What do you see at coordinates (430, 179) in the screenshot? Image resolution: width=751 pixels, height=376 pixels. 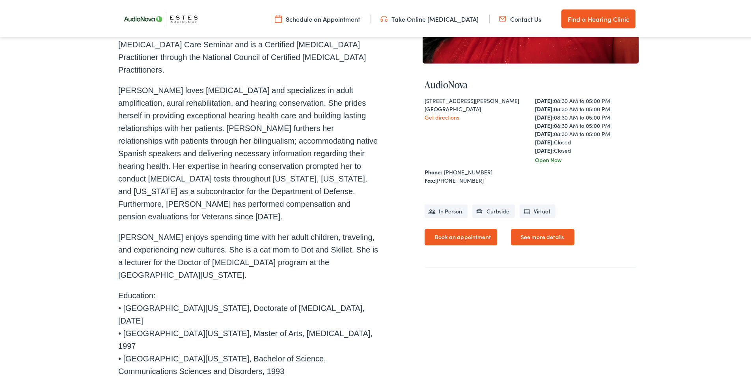 I see `strong: Fax:` at bounding box center [430, 179].